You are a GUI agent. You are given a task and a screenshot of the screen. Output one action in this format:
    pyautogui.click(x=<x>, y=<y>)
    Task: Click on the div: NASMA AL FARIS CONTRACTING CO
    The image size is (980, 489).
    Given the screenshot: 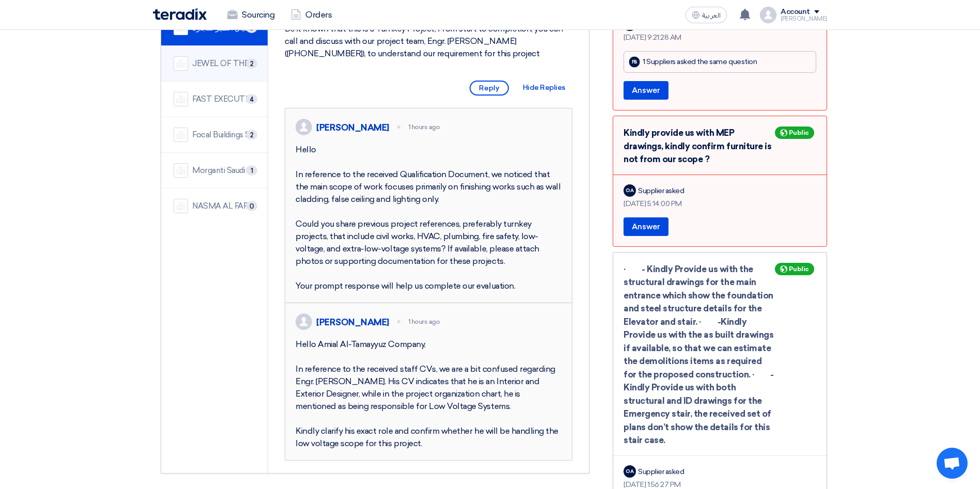 What is the action you would take?
    pyautogui.click(x=224, y=206)
    